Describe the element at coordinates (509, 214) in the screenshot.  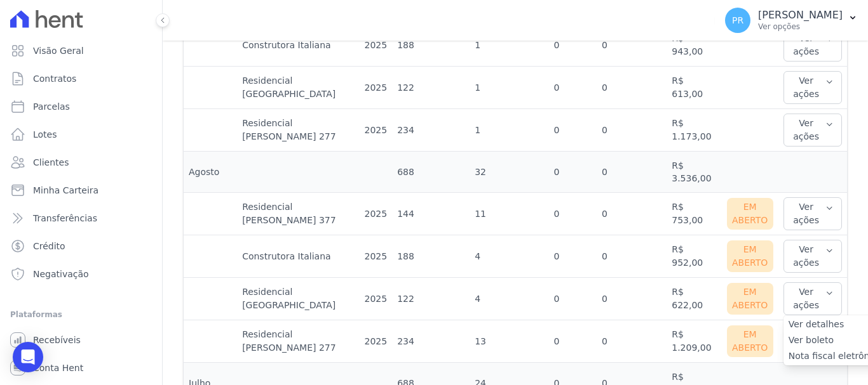
I see `td: 11` at that location.